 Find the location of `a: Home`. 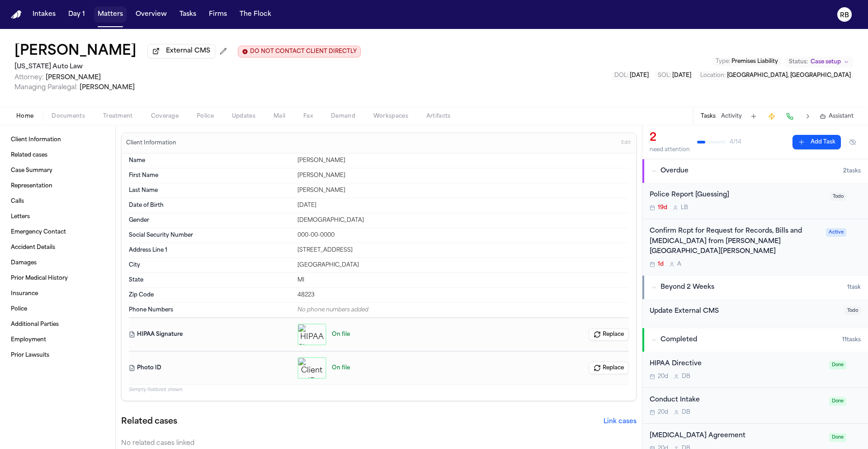

a: Home is located at coordinates (16, 14).